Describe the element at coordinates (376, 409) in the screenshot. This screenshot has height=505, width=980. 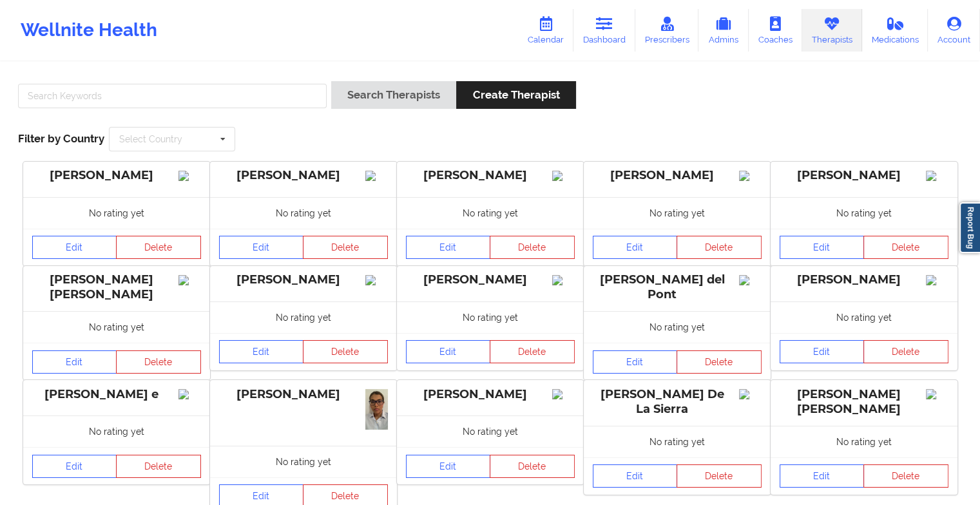
I see `img: 2b72d77d-8ff6-45d6-b550-863840a0d9e7_eb2cdb5b-f65c-488f-98a8-82a3948dab9c561A79BD-E5EA-4D13-BFA5-...` at that location.